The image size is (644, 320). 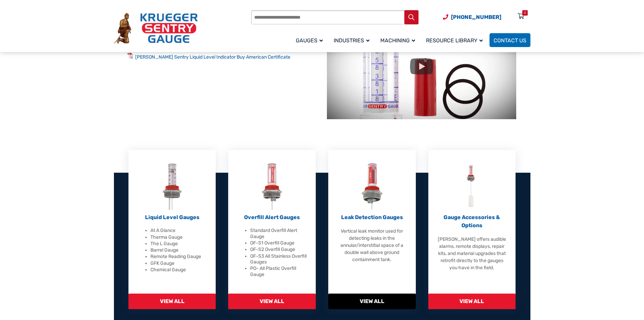 I want to click on p: Vertical leak monitor used for detecting leaks in the annular/interstitial space of a double wall..., so click(x=372, y=245).